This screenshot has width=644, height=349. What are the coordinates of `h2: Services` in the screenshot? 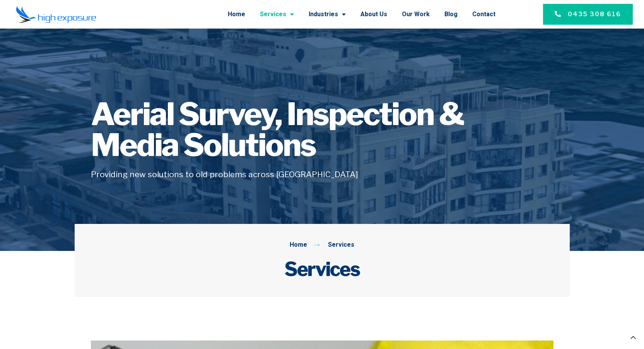 It's located at (322, 269).